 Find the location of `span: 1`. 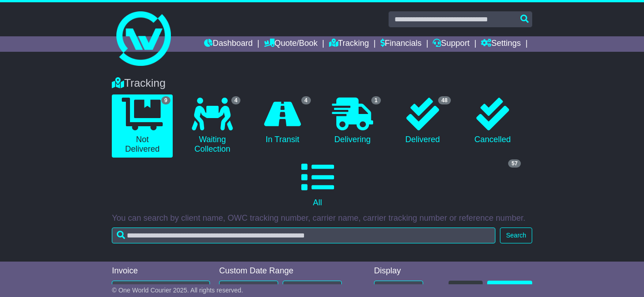

span: 1 is located at coordinates (376, 100).